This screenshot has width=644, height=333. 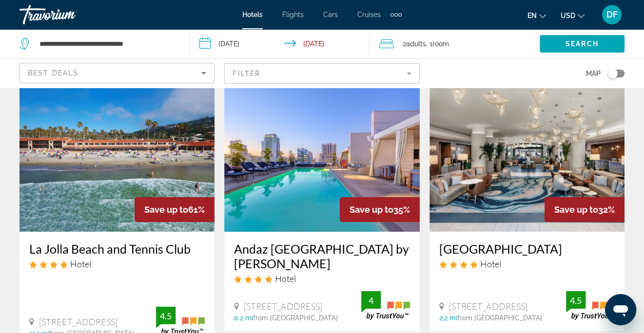 What do you see at coordinates (454, 44) in the screenshot?
I see `button: Travelers: 2 adults, 0 children` at bounding box center [454, 44].